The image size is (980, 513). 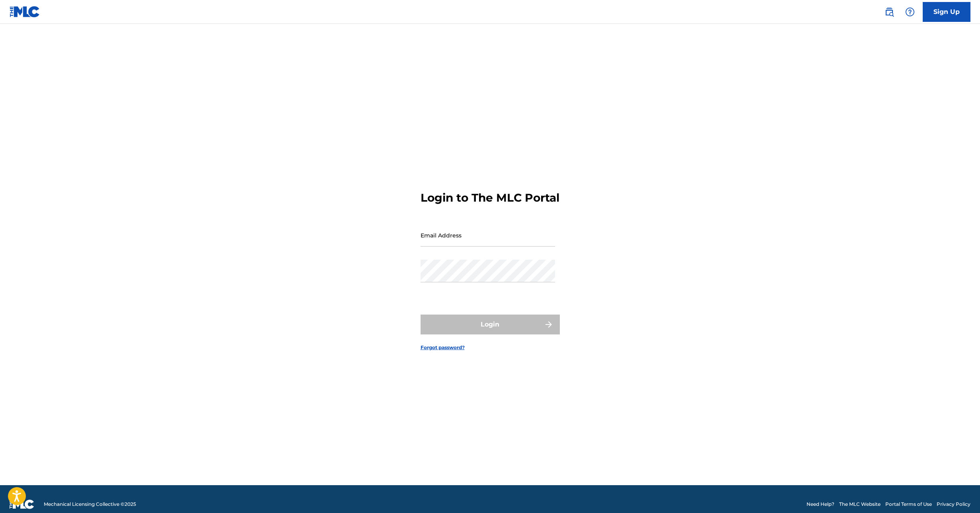 I want to click on a: The MLC Website, so click(x=860, y=504).